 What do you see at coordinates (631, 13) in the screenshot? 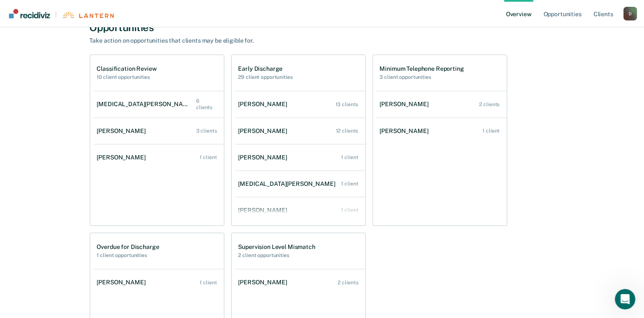
I see `button: Profile dropdown button` at bounding box center [631, 13].